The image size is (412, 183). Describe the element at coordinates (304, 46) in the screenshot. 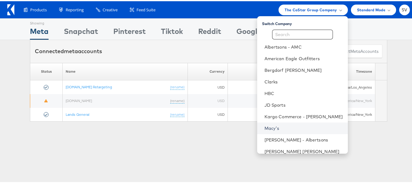

I see `a: Albertsons - AMC` at that location.